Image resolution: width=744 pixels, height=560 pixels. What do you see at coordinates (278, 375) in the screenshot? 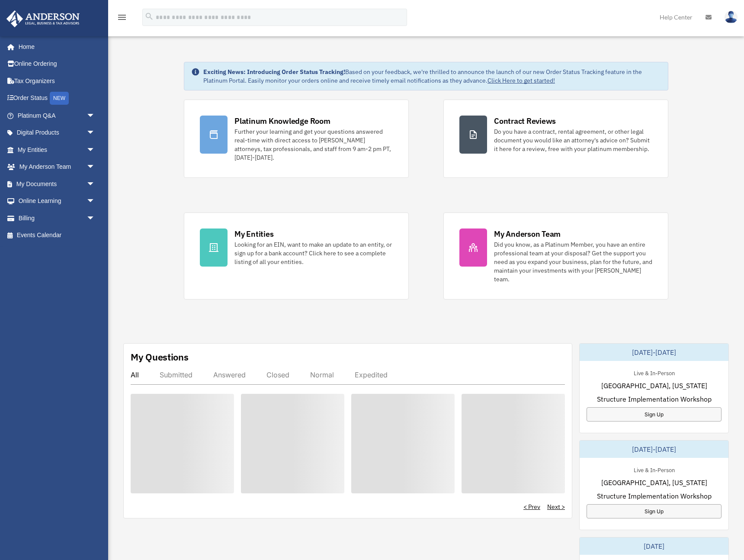
I see `div: Closed` at bounding box center [278, 375].